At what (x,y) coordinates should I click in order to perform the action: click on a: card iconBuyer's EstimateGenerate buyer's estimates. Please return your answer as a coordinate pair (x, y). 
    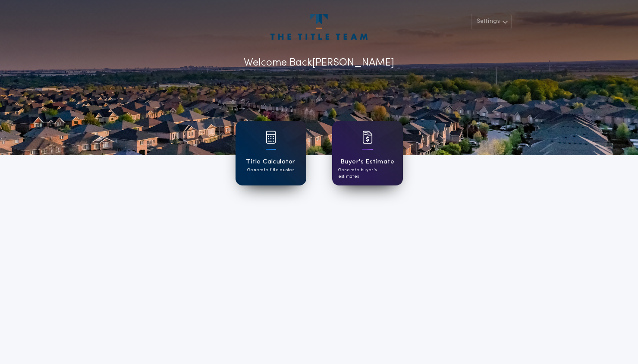
    Looking at the image, I should click on (368, 153).